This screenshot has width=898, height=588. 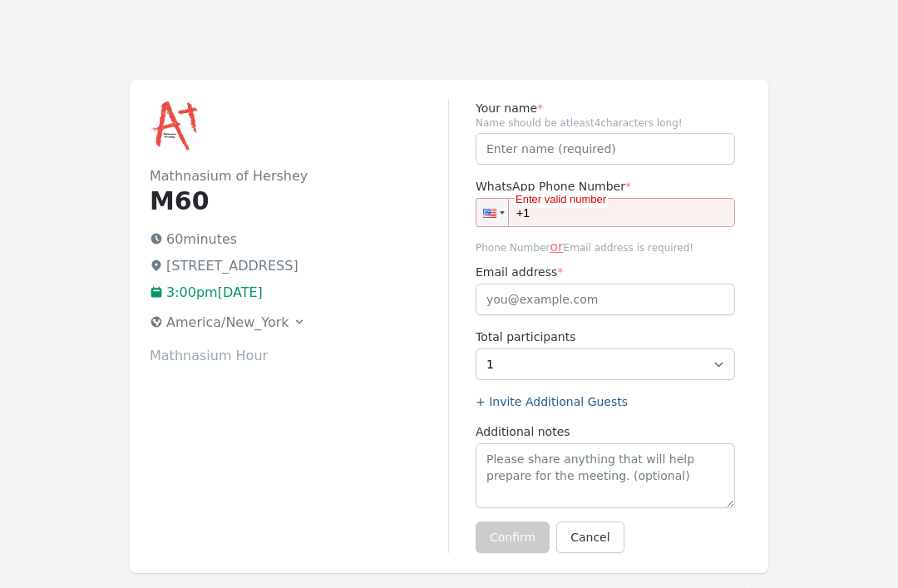 I want to click on label: WhatsApp Phone Number, so click(x=606, y=187).